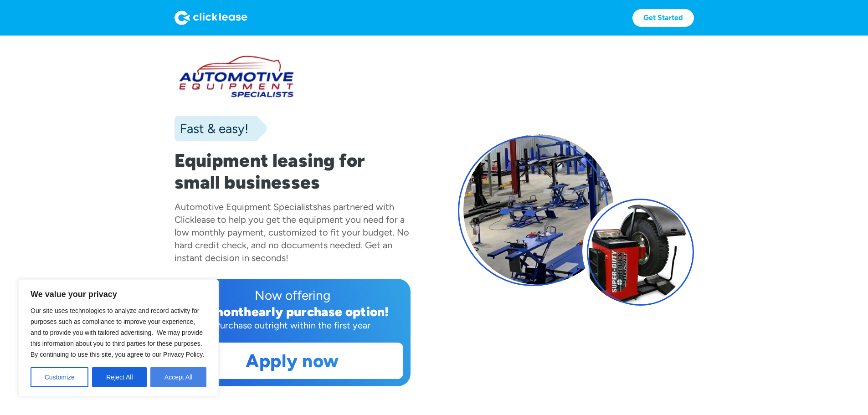 This screenshot has height=415, width=868. Describe the element at coordinates (211, 18) in the screenshot. I see `img: Logo` at that location.